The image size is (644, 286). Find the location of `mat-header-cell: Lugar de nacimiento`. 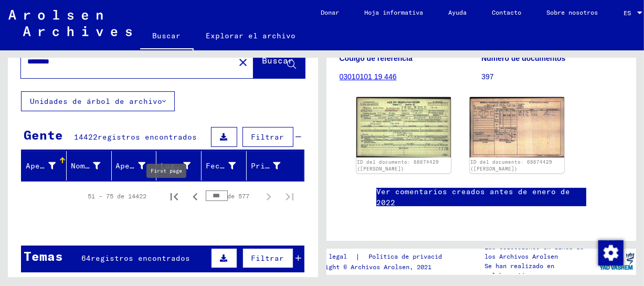

mat-header-cell: Lugar de nacimiento is located at coordinates (179, 166).